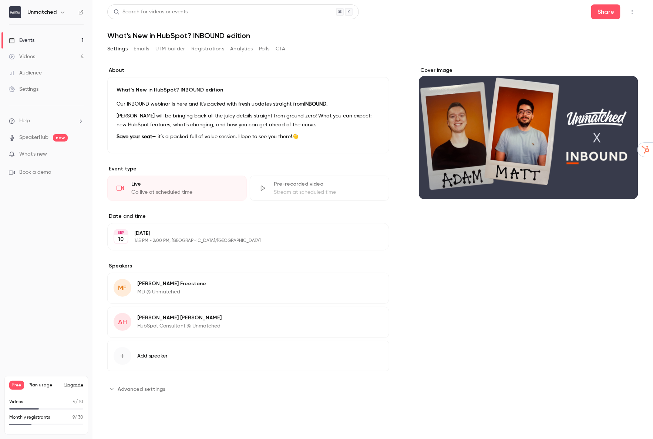 The width and height of the screenshot is (653, 439). Describe the element at coordinates (22, 57) in the screenshot. I see `div: Videos` at that location.